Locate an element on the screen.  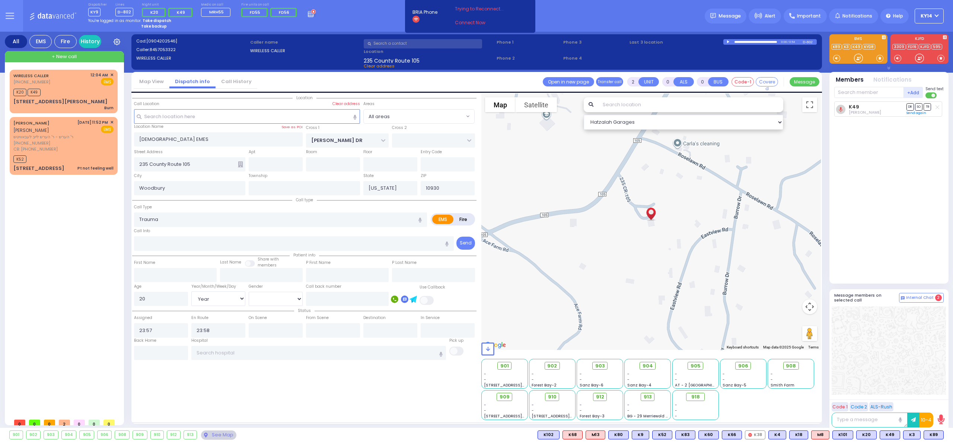
span: Phone 1 is located at coordinates (529, 42).